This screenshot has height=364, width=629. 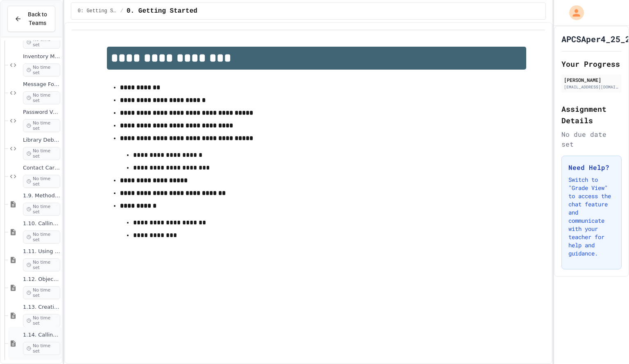 What do you see at coordinates (41, 251) in the screenshot?
I see `span: 1.11. Using the Math Class` at bounding box center [41, 251].